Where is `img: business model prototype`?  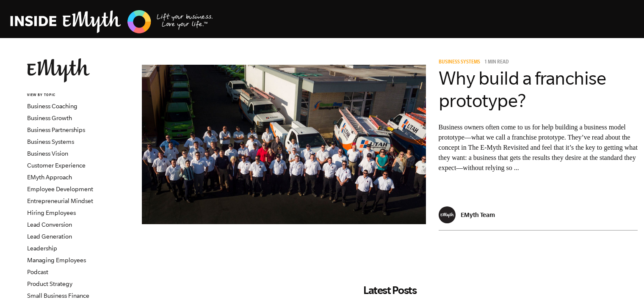
img: business model prototype is located at coordinates (283, 144).